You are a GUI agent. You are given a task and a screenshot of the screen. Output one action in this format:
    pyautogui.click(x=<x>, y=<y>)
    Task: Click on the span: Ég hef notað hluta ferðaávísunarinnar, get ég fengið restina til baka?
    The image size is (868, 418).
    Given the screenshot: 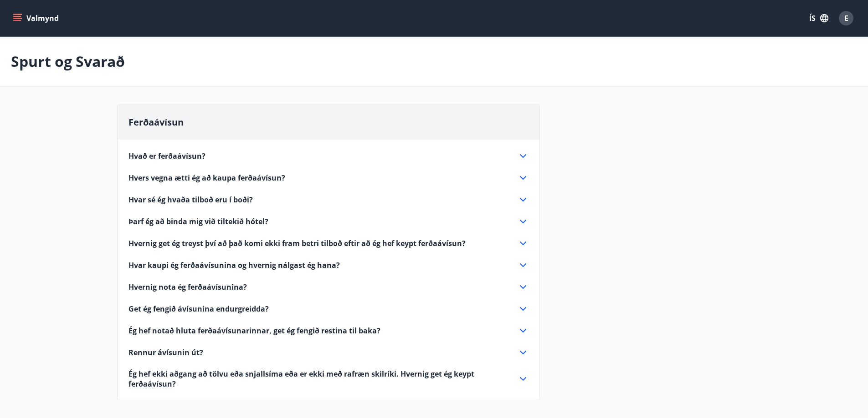 What is the action you would take?
    pyautogui.click(x=254, y=331)
    